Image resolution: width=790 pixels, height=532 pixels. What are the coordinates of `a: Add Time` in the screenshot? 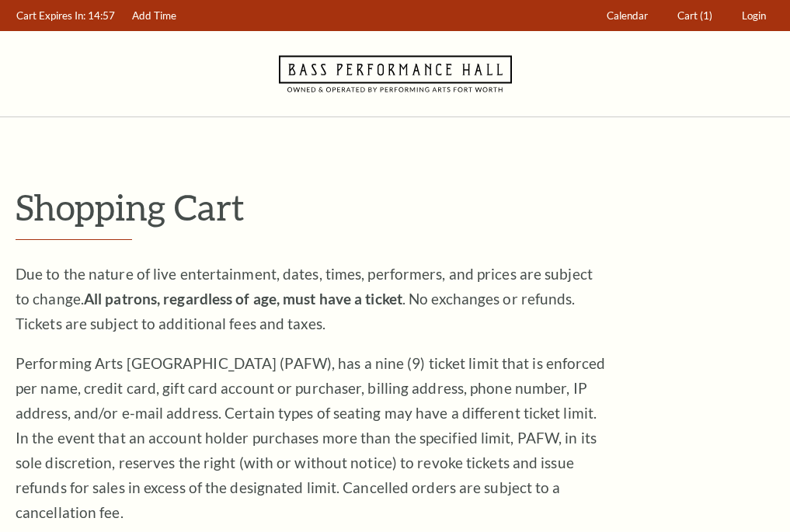 It's located at (154, 16).